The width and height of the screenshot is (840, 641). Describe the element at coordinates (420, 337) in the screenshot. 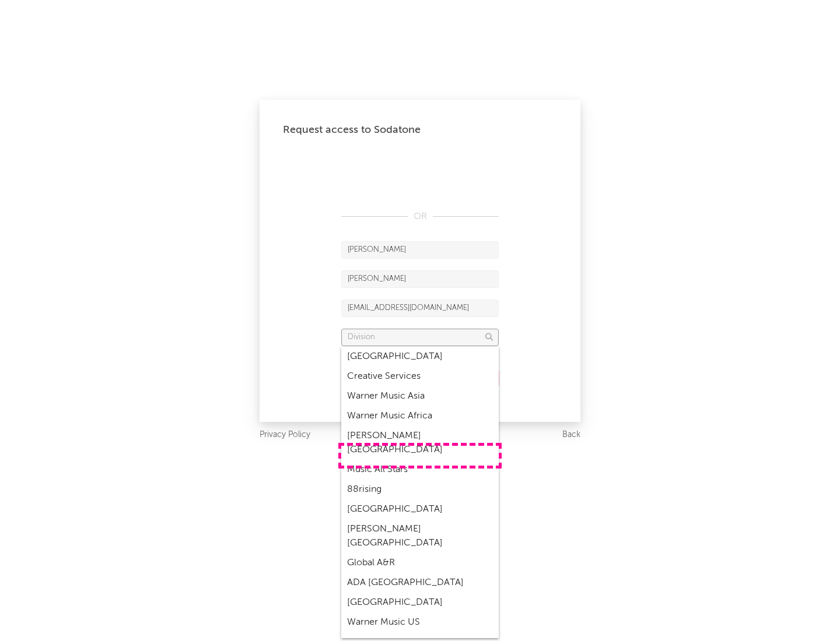

I see `input: Division` at that location.